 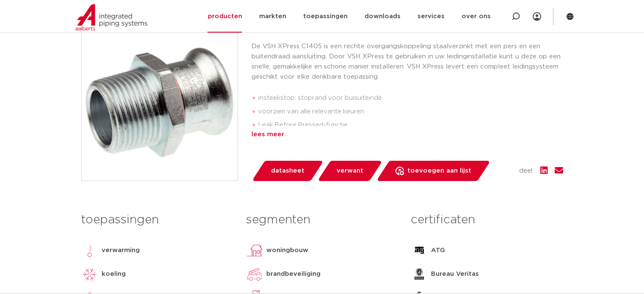 What do you see at coordinates (287, 250) in the screenshot?
I see `p: woningbouw` at bounding box center [287, 250].